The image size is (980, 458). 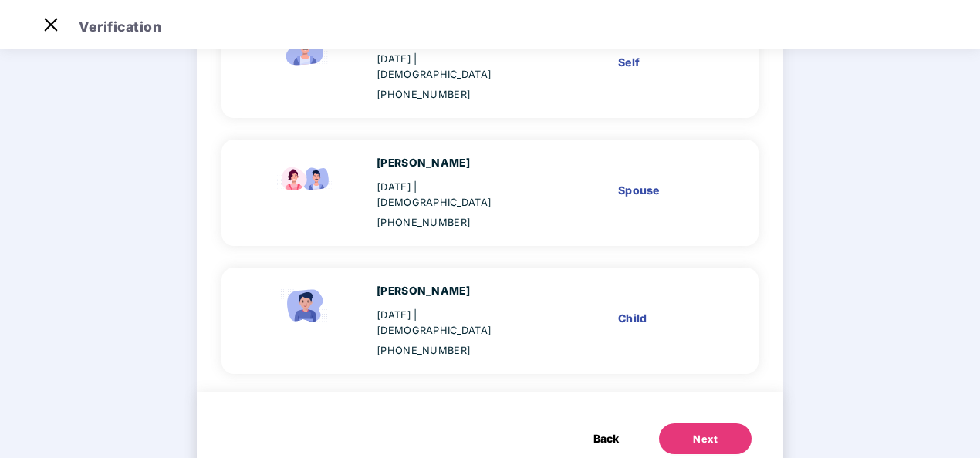 What do you see at coordinates (306, 305) in the screenshot?
I see `img: svg+xml;base64,PHN2ZyBpZD0iQ2hpbGRfbWFsZV9pY29uIiB4bWxucz0iaHR0cDovL3d3dy53My5vcmcvMjAwMC9zdmciIH...` at bounding box center [306, 305].